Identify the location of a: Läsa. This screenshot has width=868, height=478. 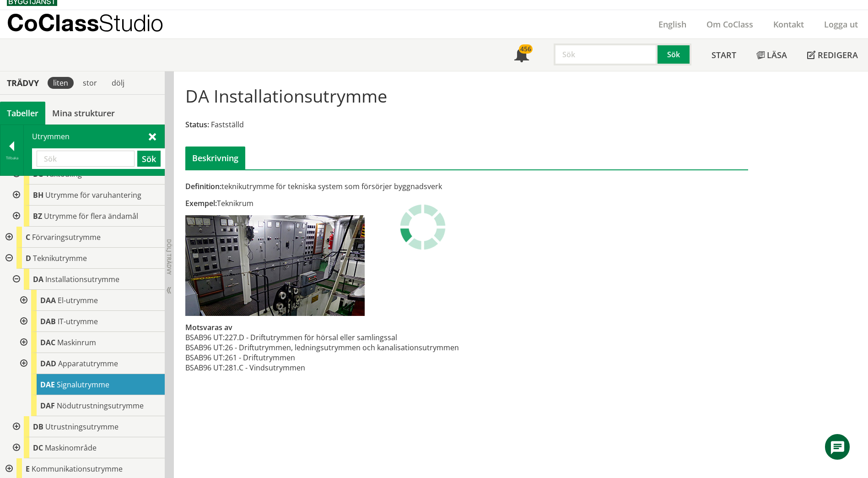
(772, 55).